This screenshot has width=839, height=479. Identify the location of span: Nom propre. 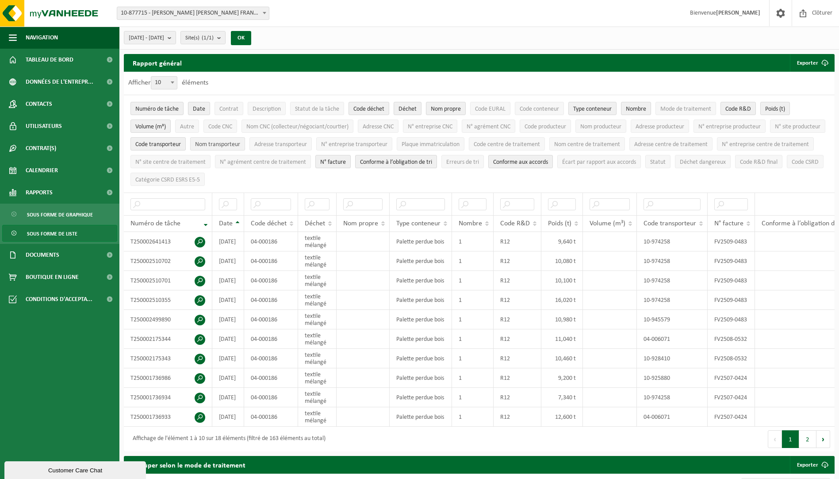
(446, 109).